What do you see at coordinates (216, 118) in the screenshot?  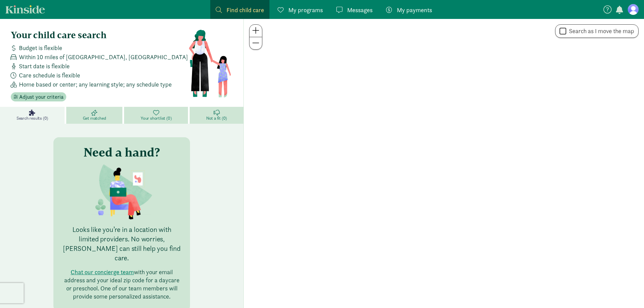 I see `span: Not a fit (0)` at bounding box center [216, 118].